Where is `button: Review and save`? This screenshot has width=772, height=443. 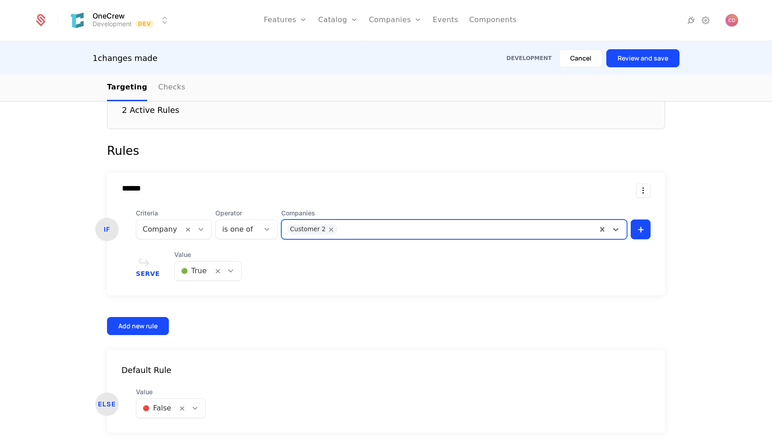 button: Review and save is located at coordinates (643, 58).